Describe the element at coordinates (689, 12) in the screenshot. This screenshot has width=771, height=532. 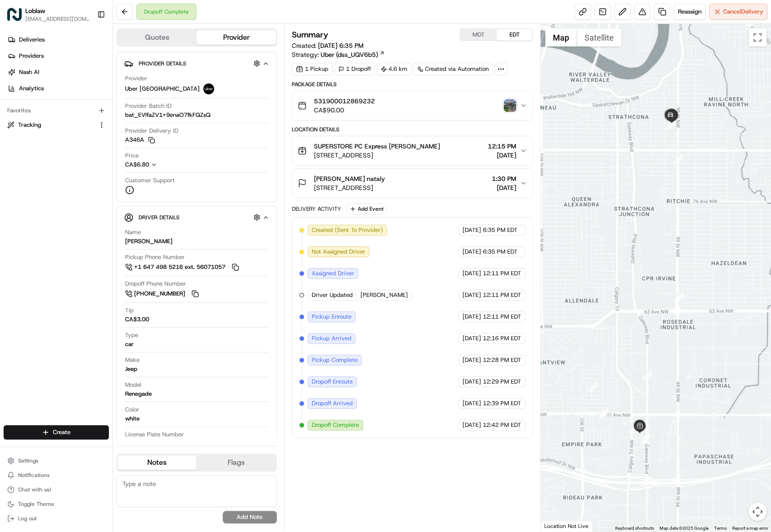
I see `span: Reassign` at that location.